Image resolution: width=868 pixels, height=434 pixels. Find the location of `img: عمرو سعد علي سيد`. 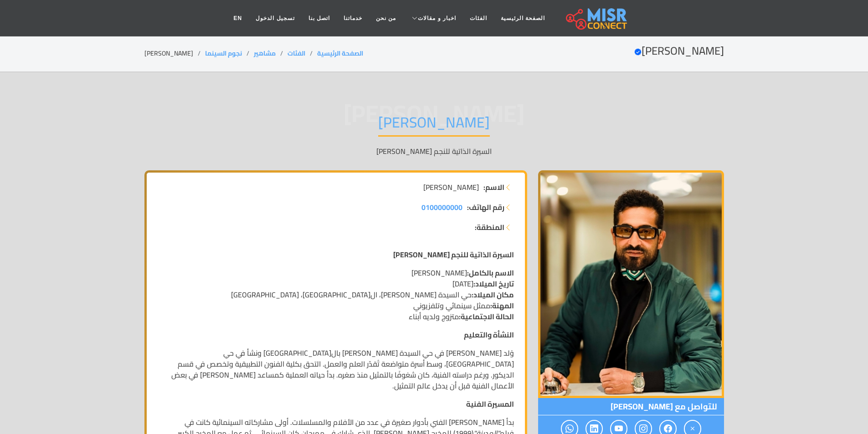

img: عمرو سعد علي سيد is located at coordinates (631, 284).